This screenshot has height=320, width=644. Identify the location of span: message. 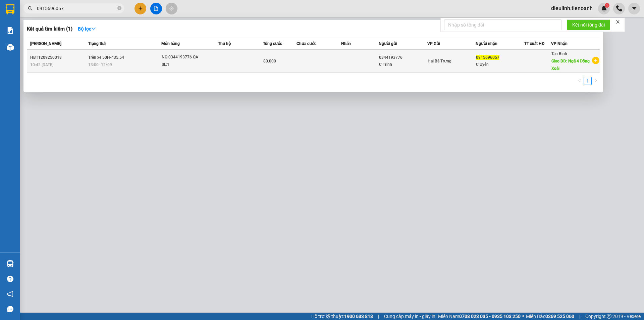
(10, 309).